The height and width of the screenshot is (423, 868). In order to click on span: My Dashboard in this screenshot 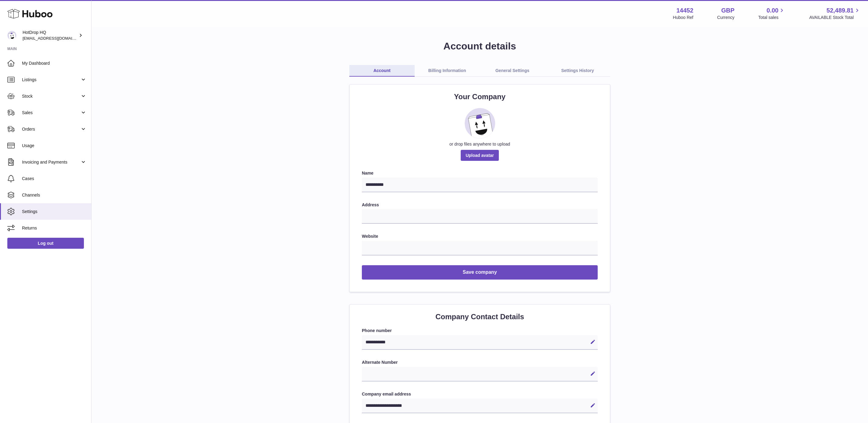, I will do `click(54, 63)`.